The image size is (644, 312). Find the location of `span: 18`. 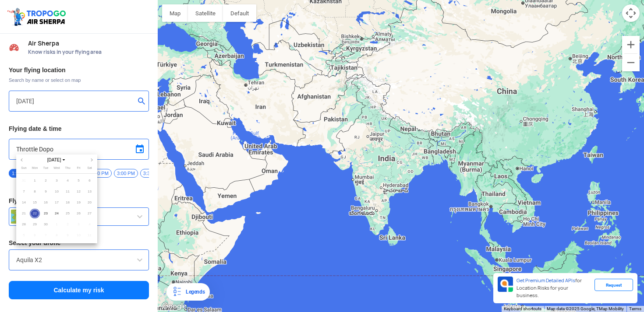

span: 18 is located at coordinates (67, 203).